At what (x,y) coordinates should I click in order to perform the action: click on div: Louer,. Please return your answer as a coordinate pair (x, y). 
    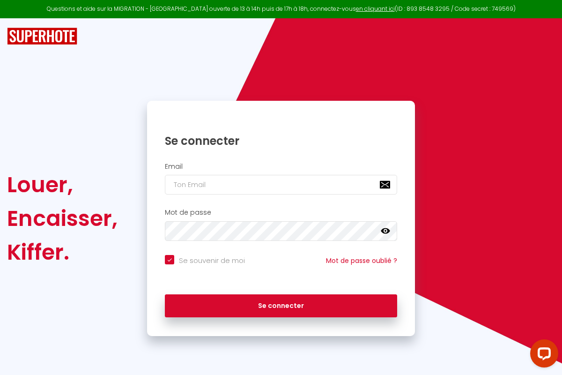
    Looking at the image, I should click on (62, 185).